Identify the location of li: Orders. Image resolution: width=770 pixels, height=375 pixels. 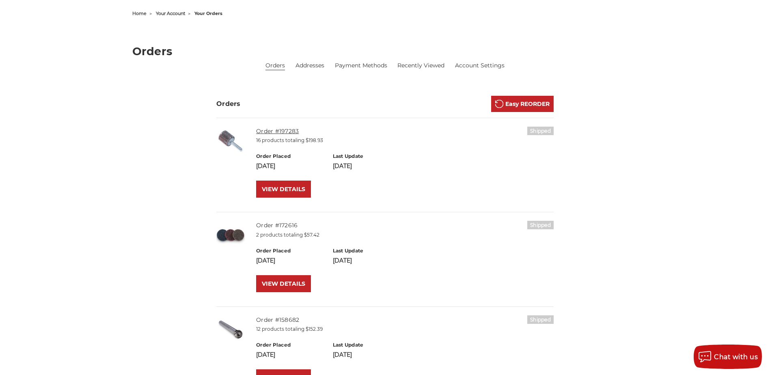
(275, 66).